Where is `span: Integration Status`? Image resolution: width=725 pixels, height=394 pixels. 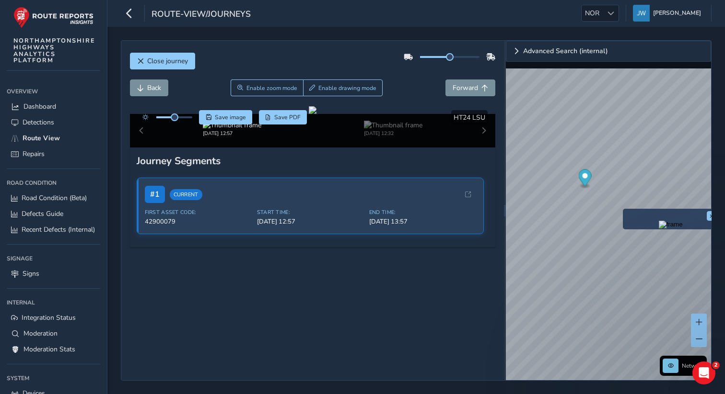
span: Integration Status is located at coordinates (48, 318).